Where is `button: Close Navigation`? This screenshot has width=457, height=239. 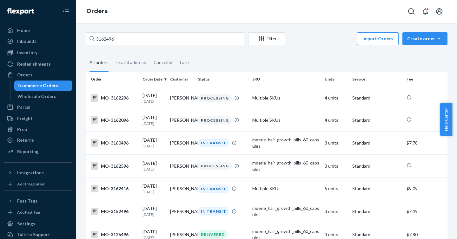 button: Close Navigation is located at coordinates (66, 11).